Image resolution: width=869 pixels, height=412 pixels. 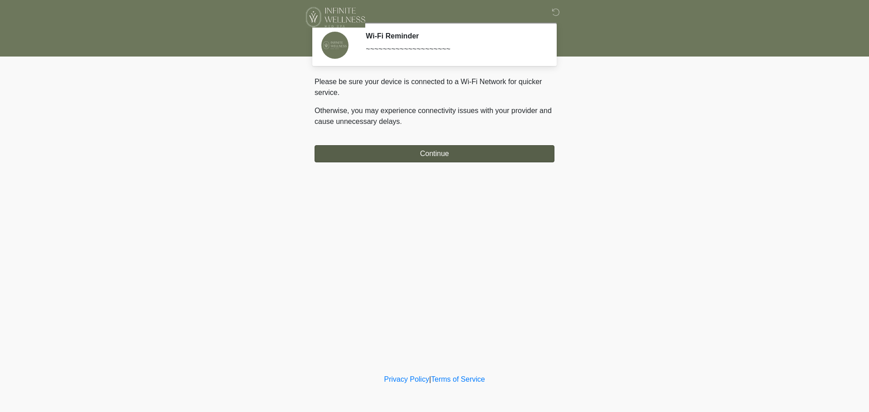 What do you see at coordinates (435, 154) in the screenshot?
I see `button: Continue` at bounding box center [435, 154].